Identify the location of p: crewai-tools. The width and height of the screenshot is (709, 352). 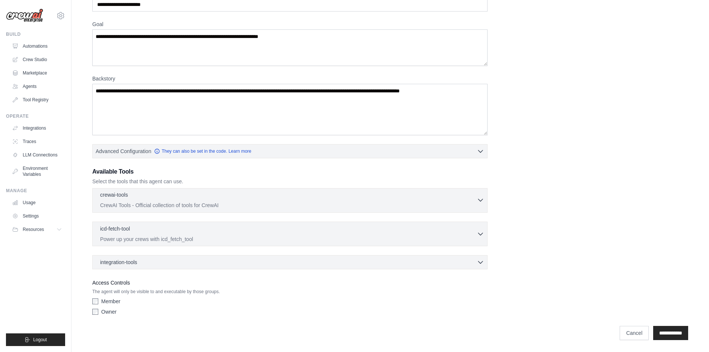
(114, 195).